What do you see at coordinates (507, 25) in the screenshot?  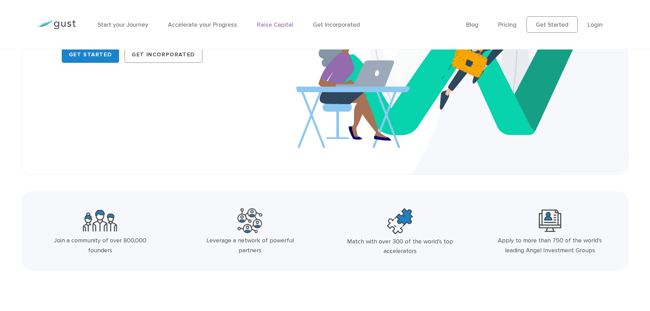 I see `a: Pricing` at bounding box center [507, 25].